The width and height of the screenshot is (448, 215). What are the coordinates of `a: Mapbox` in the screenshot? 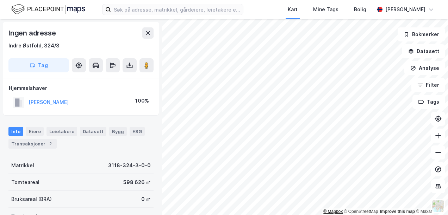 It's located at (333, 212).